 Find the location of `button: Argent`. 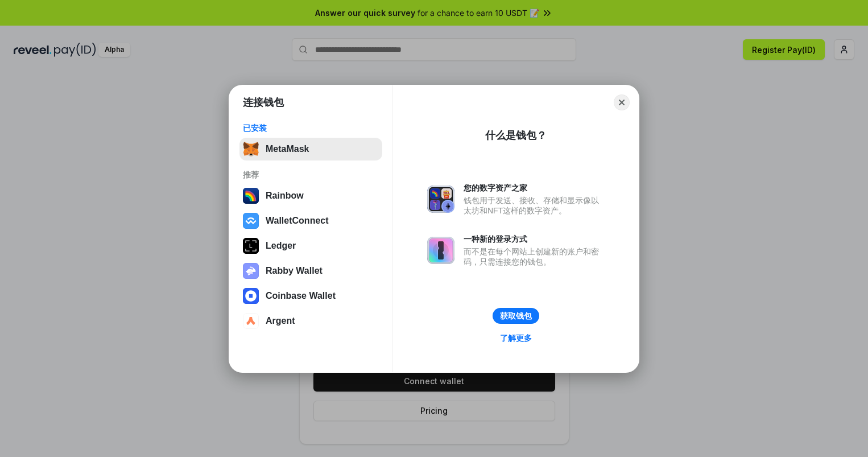

button: Argent is located at coordinates (310, 321).